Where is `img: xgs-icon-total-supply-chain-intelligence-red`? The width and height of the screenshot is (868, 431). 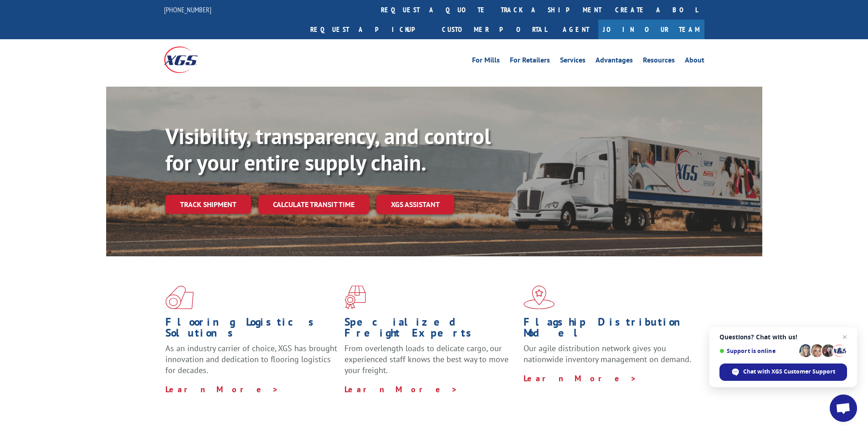 img: xgs-icon-total-supply-chain-intelligence-red is located at coordinates (180, 297).